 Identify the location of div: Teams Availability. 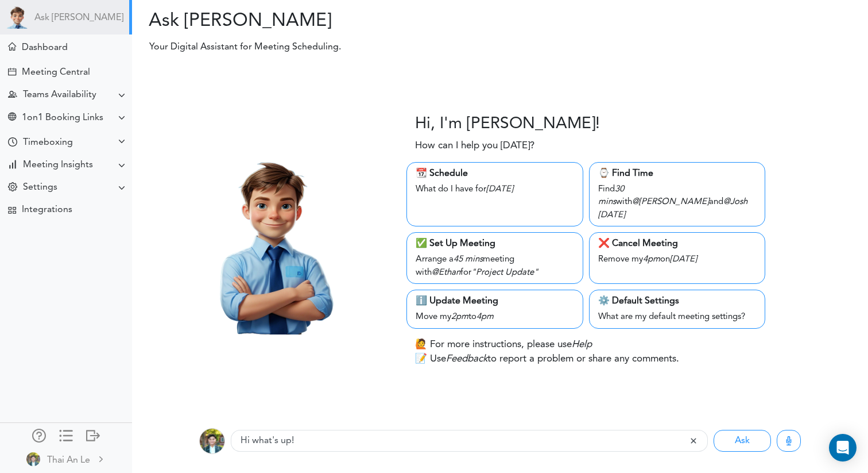
(59, 95).